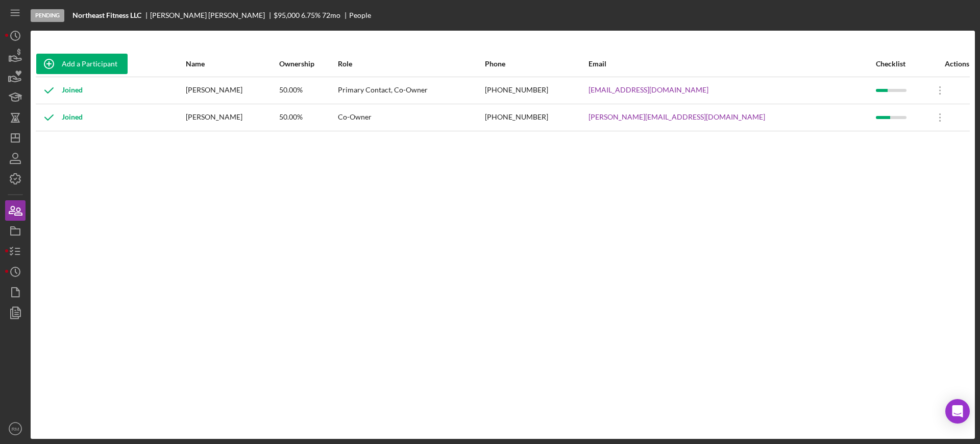  What do you see at coordinates (411, 117) in the screenshot?
I see `div: Co-Owner` at bounding box center [411, 117].